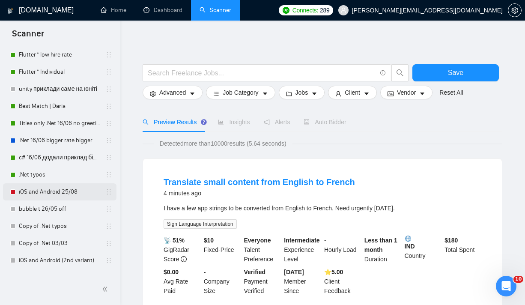 The height and width of the screenshot is (305, 525). Describe the element at coordinates (28, 36) in the screenshot. I see `span: Scanner` at that location.